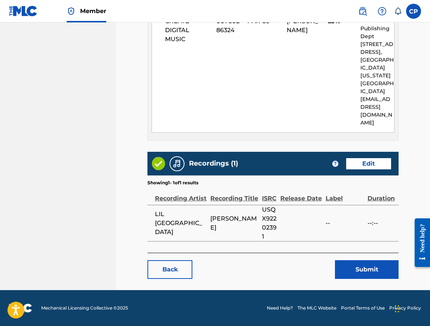 The image size is (430, 326). What do you see at coordinates (228, 26) in the screenshot?
I see `span: 00780286324` at bounding box center [228, 26].